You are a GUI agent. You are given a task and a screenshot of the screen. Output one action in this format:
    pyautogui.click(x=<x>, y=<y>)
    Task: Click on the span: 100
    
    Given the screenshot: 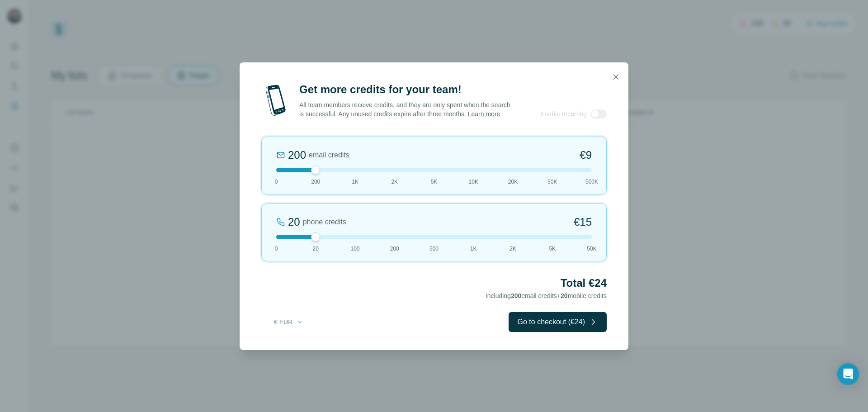 What is the action you would take?
    pyautogui.click(x=355, y=248)
    